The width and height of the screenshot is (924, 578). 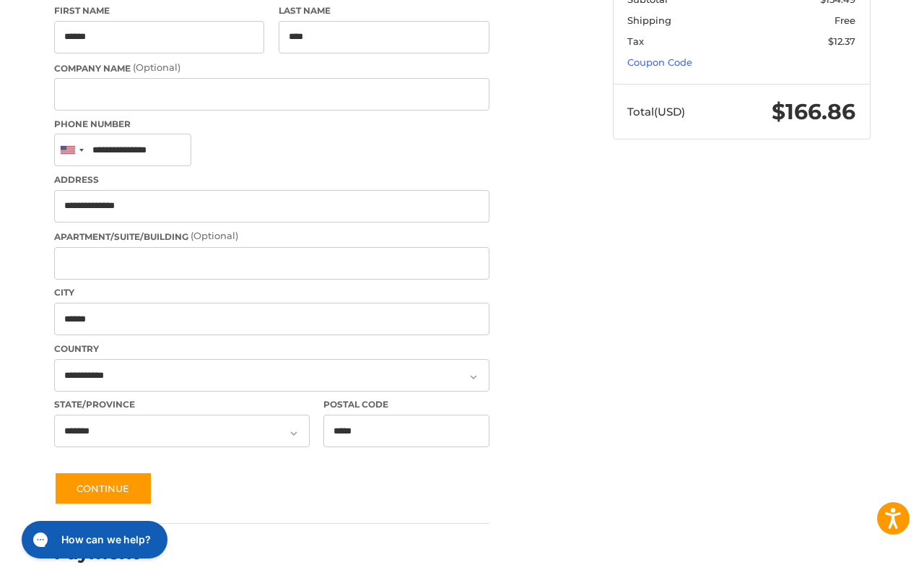 I want to click on button: Continue, so click(x=103, y=489).